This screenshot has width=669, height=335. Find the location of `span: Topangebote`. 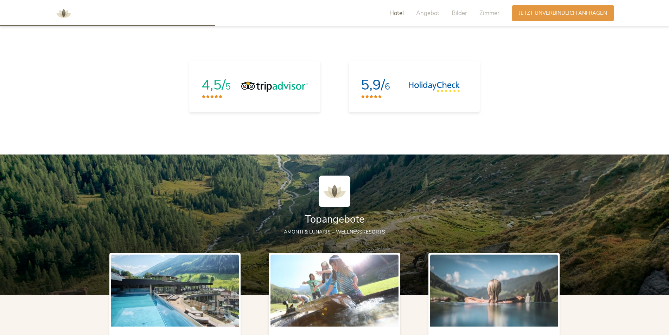

span: Topangebote is located at coordinates (334, 219).